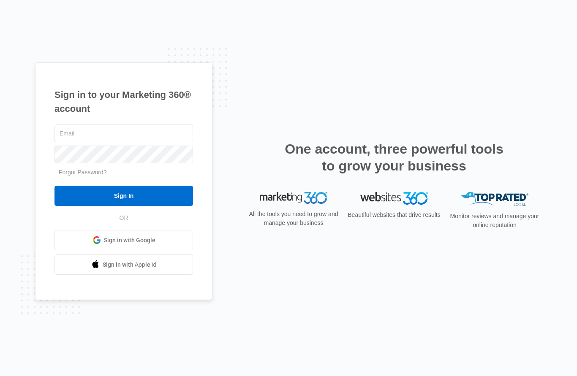 This screenshot has height=376, width=577. I want to click on img: Marketing 360, so click(293, 198).